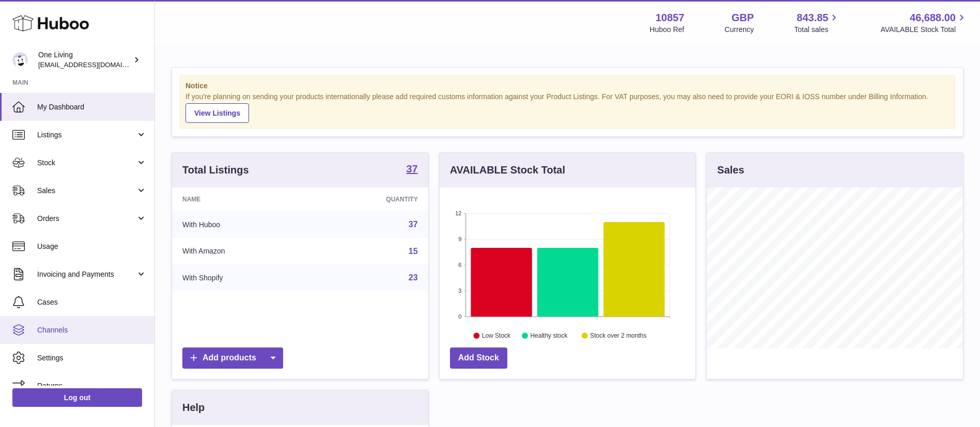  Describe the element at coordinates (242, 278) in the screenshot. I see `td: With Shopify` at that location.